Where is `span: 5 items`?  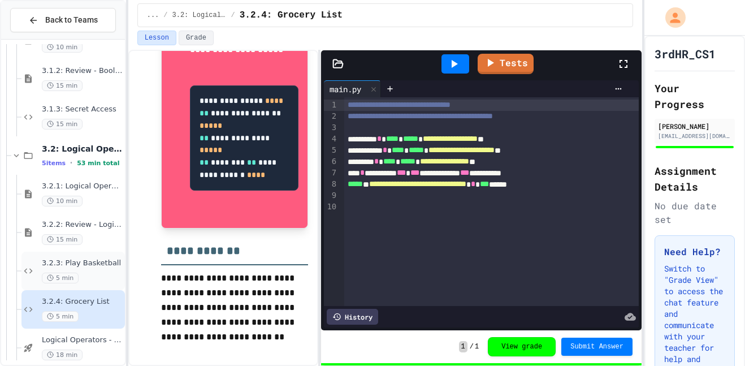
span: 5 items is located at coordinates (54, 163).